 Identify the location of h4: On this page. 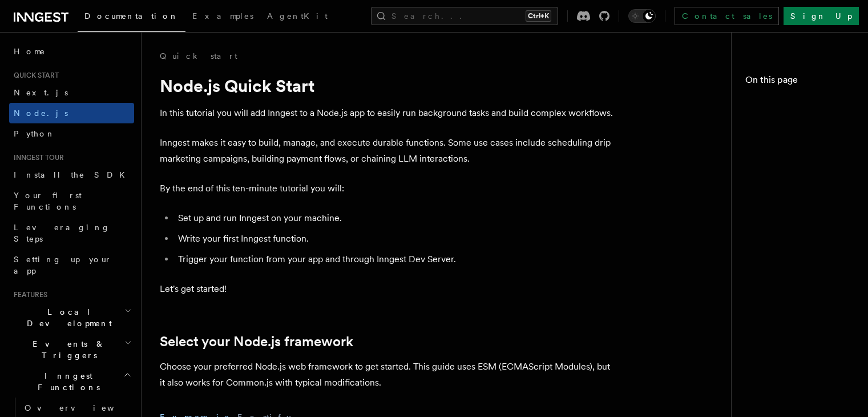
(799, 82).